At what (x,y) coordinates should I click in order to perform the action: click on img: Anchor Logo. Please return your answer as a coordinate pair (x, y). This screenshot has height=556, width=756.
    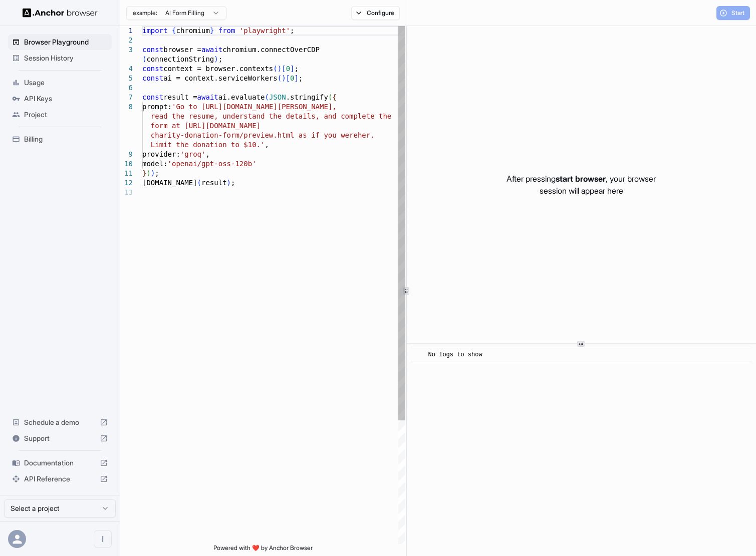
    Looking at the image, I should click on (60, 12).